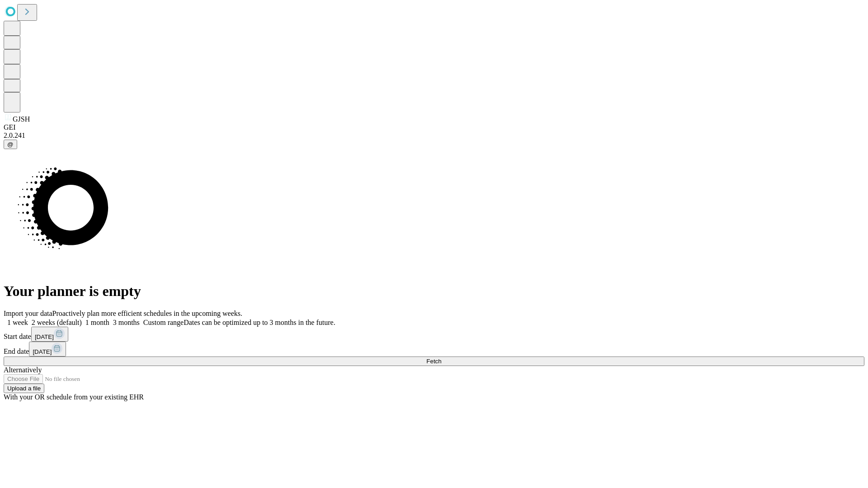 This screenshot has height=488, width=868. I want to click on span: Dates can be optimized up to 3 months in the future., so click(259, 322).